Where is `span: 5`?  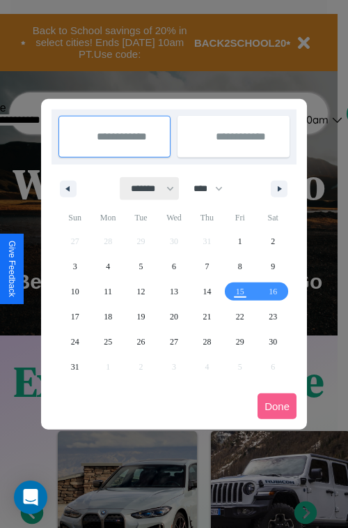 span: 5 is located at coordinates (141, 266).